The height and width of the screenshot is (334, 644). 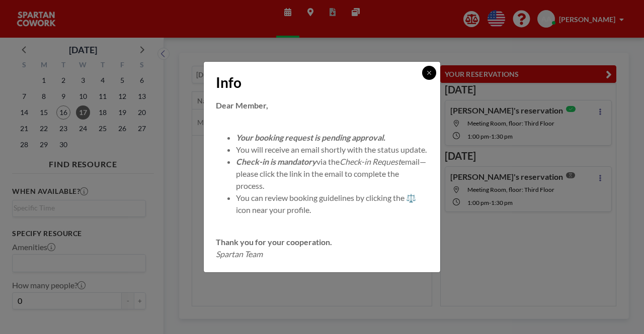 What do you see at coordinates (276, 162) in the screenshot?
I see `em: Check-in is mandatory` at bounding box center [276, 162].